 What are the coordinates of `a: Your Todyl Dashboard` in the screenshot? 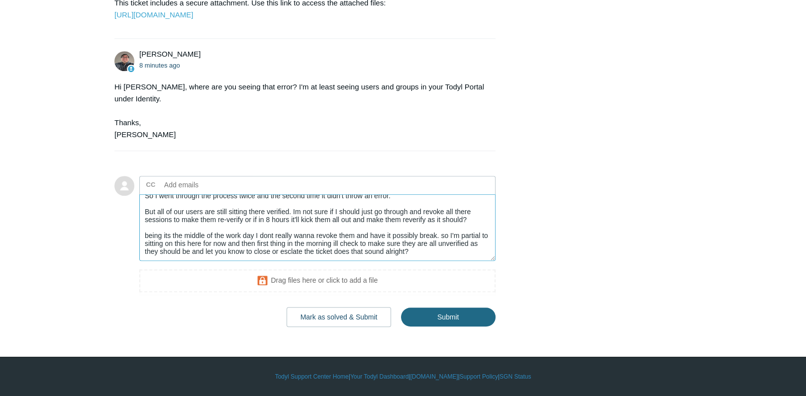 It's located at (379, 377).